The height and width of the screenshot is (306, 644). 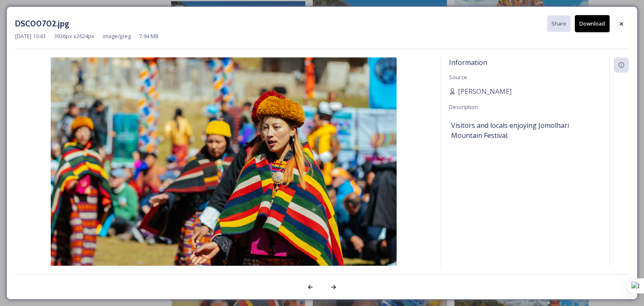 What do you see at coordinates (468, 63) in the screenshot?
I see `span: Information` at bounding box center [468, 63].